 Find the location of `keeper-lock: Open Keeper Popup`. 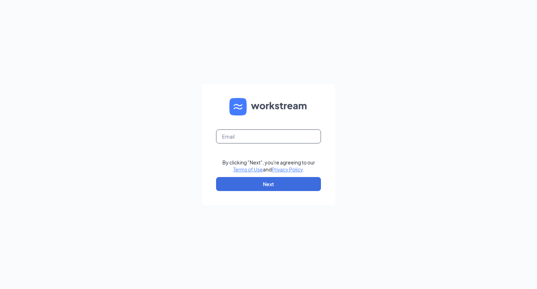

keeper-lock: Open Keeper Popup is located at coordinates (311, 136).